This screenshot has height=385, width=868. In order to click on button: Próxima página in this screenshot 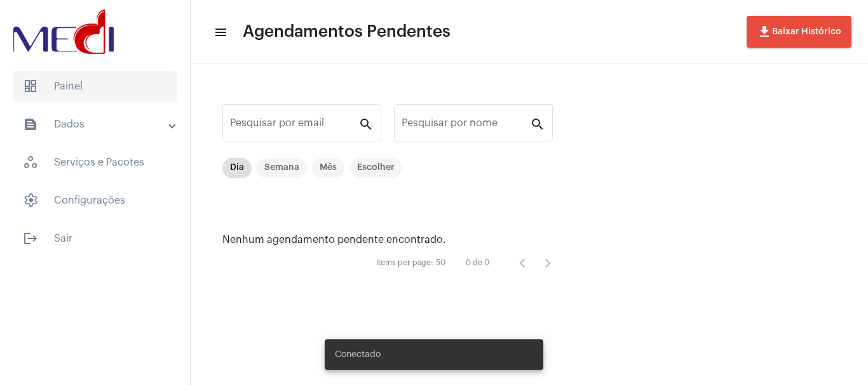, I will do `click(548, 263)`.